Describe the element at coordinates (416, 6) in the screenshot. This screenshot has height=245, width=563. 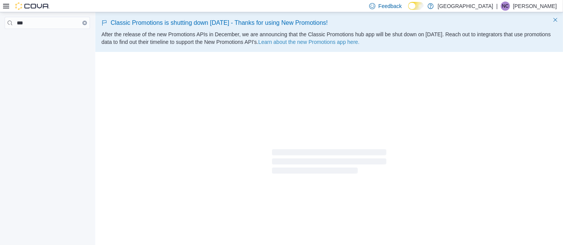
I see `input: Dark Mode` at that location.